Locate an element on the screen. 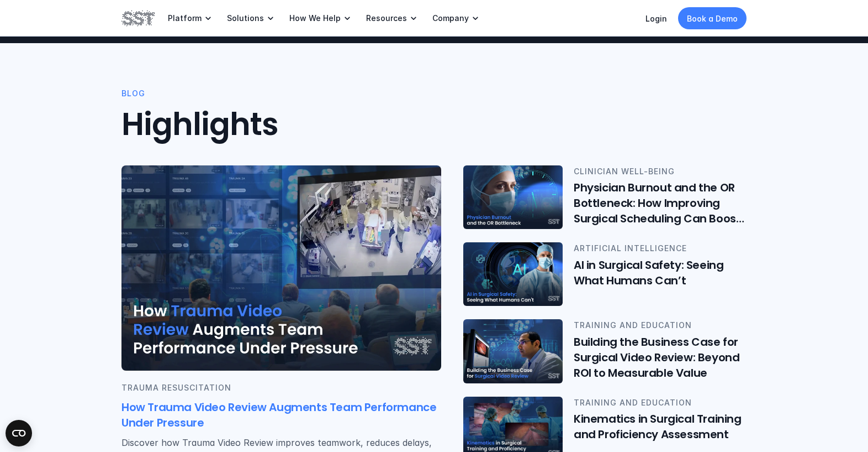 Image resolution: width=868 pixels, height=452 pixels. button: Open CMP widget is located at coordinates (19, 433).